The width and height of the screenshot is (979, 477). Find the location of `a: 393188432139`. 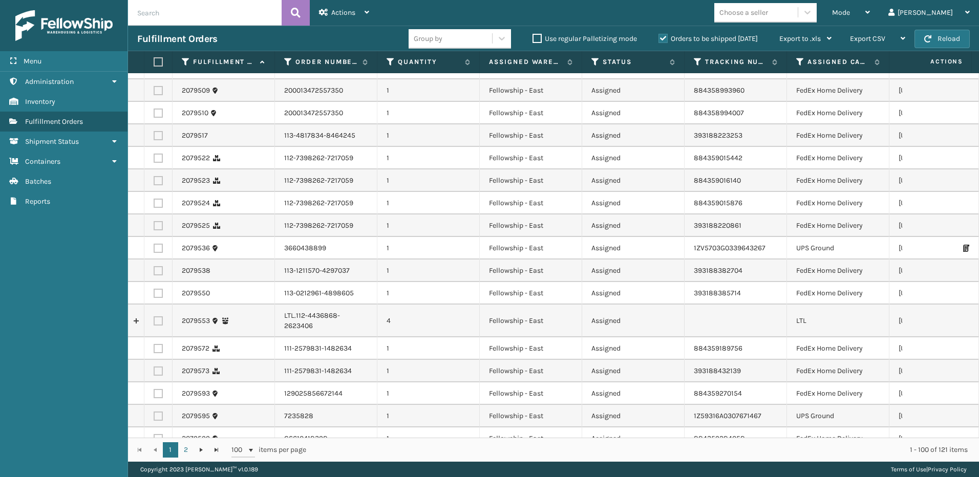

a: 393188432139 is located at coordinates (717, 371).